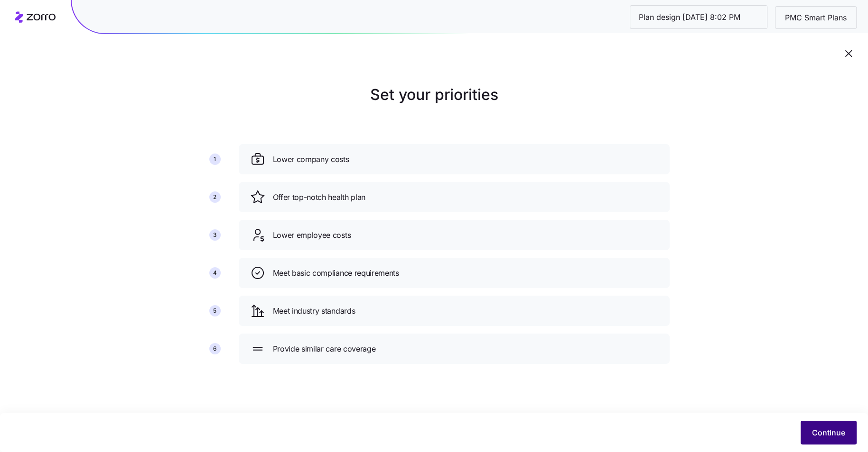  What do you see at coordinates (434, 95) in the screenshot?
I see `h1: Set your priorities` at bounding box center [434, 95].